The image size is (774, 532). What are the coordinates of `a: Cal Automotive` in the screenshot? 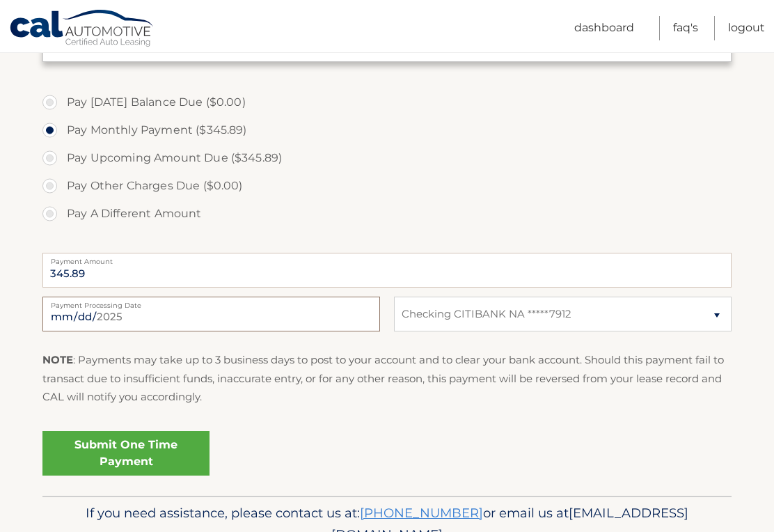 It's located at (82, 29).